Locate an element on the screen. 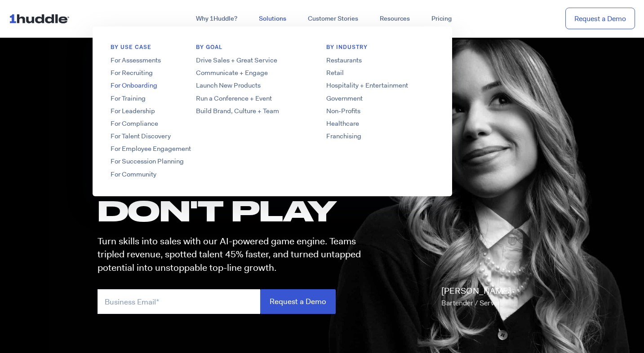 This screenshot has width=644, height=353. a: Restaurants is located at coordinates (380, 60).